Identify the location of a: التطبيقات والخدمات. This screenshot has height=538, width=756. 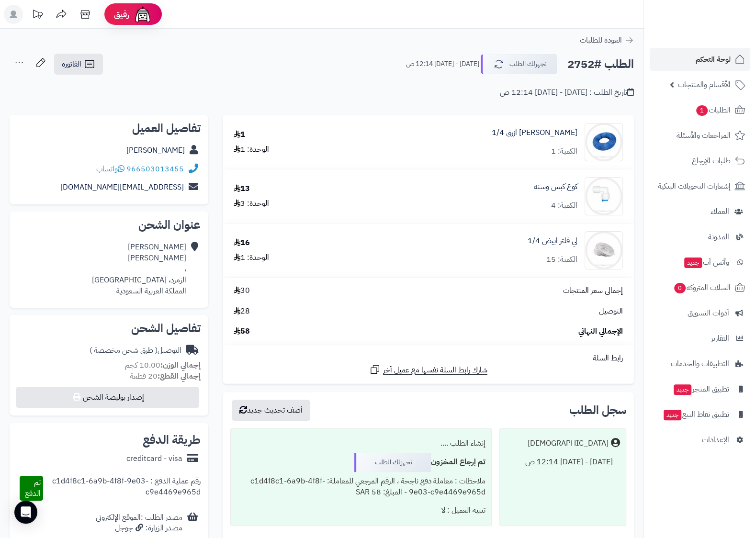
(700, 364).